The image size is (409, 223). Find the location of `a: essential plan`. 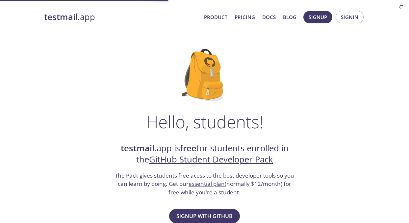

a: essential plan is located at coordinates (206, 183).